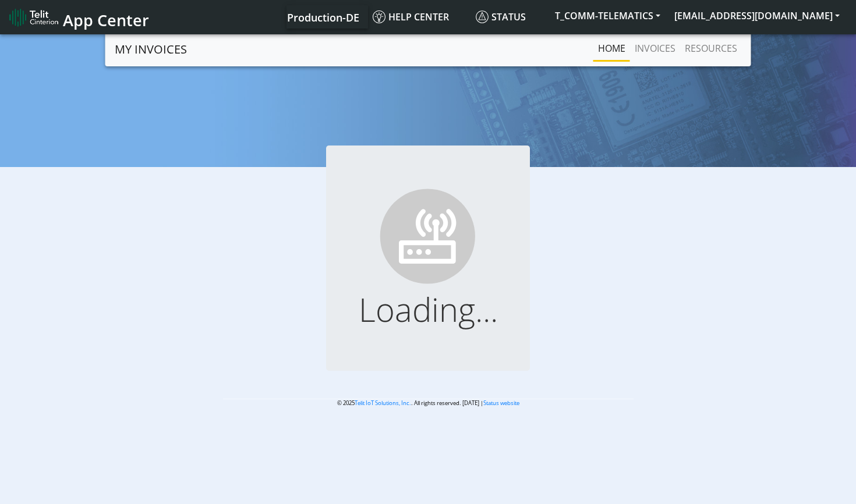 This screenshot has width=856, height=504. Describe the element at coordinates (323, 17) in the screenshot. I see `span: Production-DE` at that location.